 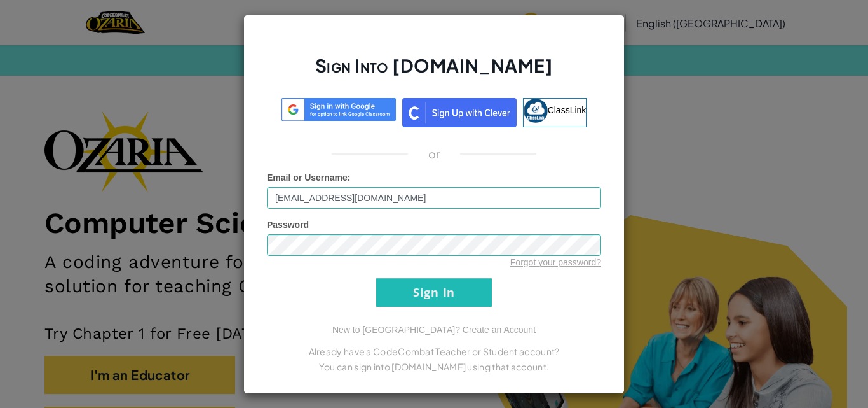 I want to click on img: classlink-logo-small.png, so click(x=536, y=111).